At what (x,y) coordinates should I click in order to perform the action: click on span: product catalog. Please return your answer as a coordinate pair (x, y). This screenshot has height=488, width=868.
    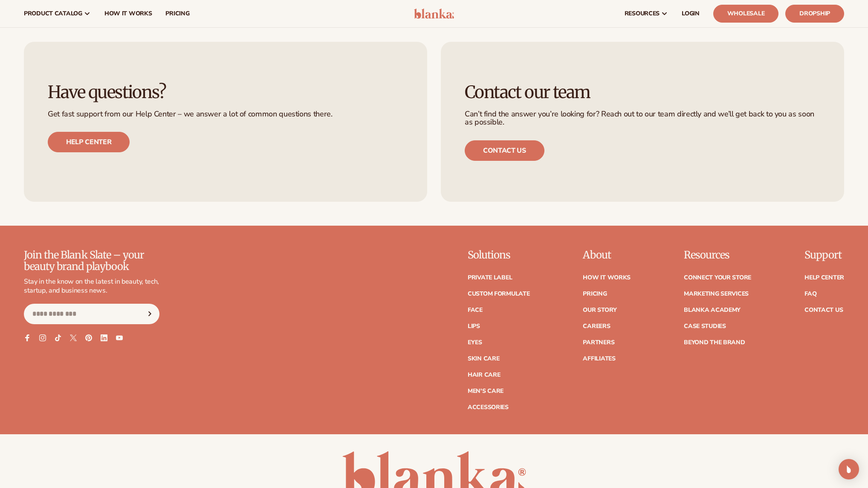
    Looking at the image, I should click on (53, 13).